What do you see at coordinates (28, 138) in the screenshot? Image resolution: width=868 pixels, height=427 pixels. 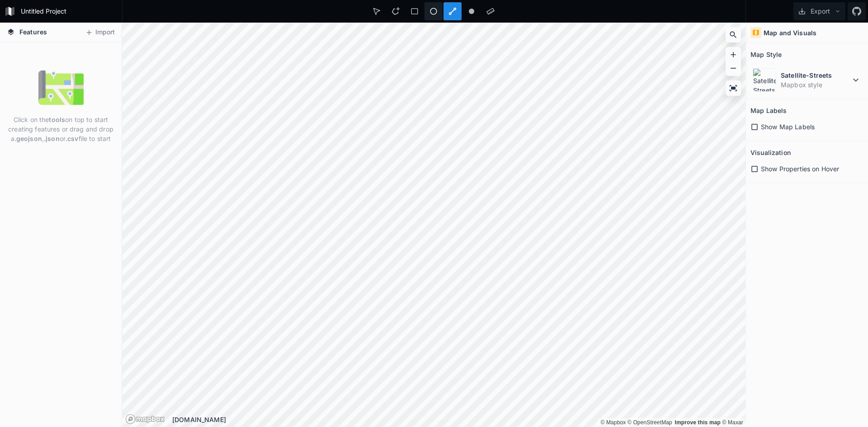 I see `strong: .geojson` at bounding box center [28, 138].